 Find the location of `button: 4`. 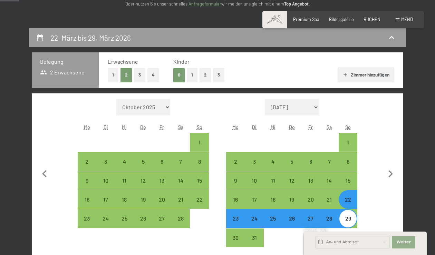

button: 4 is located at coordinates (153, 75).